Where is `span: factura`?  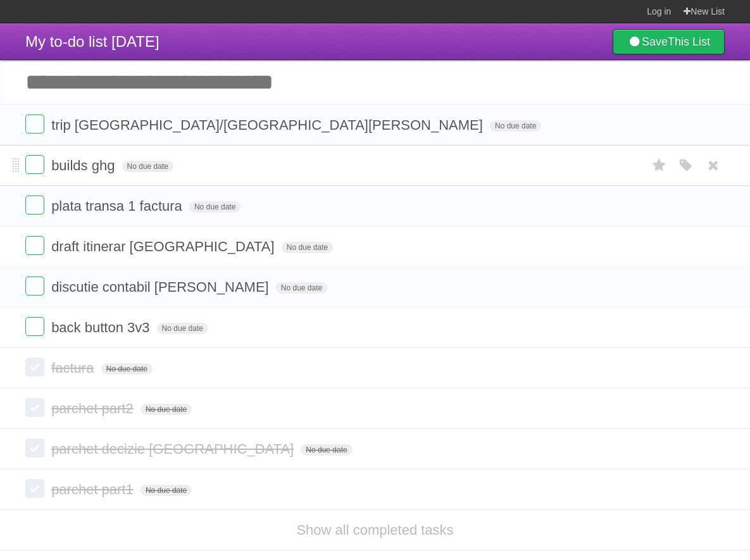 span: factura is located at coordinates (74, 368).